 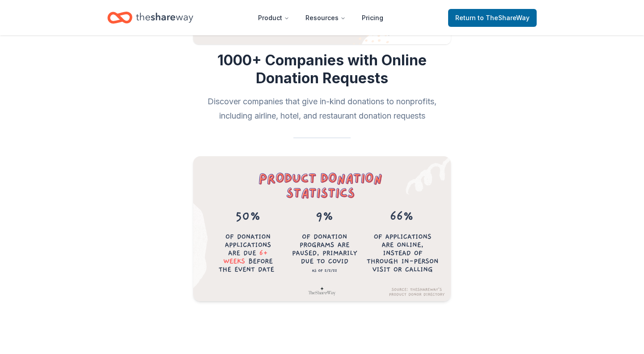 I want to click on nav: Main, so click(x=321, y=17).